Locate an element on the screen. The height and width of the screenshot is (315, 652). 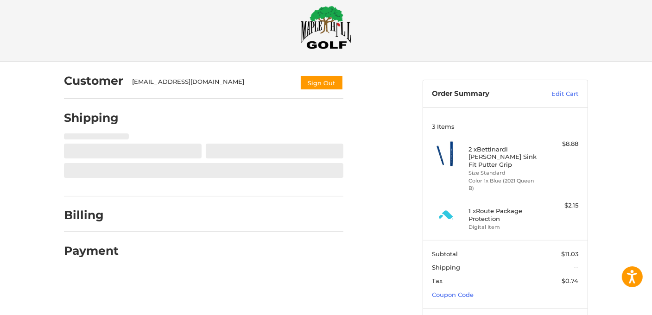
span: Tax is located at coordinates (437, 281).